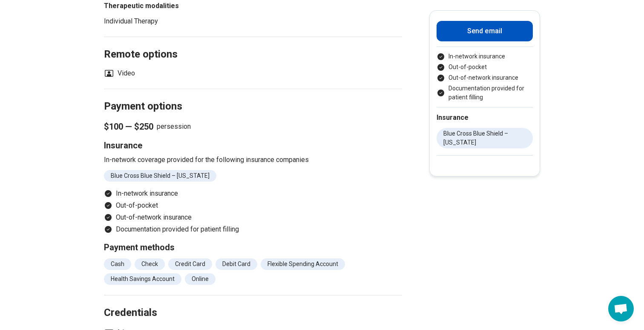 This screenshot has width=644, height=330. What do you see at coordinates (485, 31) in the screenshot?
I see `button: Send email` at bounding box center [485, 31].